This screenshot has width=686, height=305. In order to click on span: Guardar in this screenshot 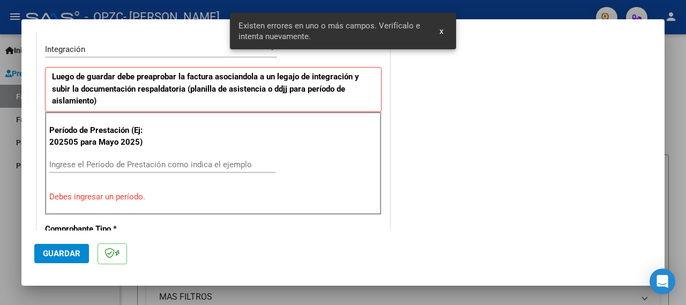, I will do `click(62, 253)`.